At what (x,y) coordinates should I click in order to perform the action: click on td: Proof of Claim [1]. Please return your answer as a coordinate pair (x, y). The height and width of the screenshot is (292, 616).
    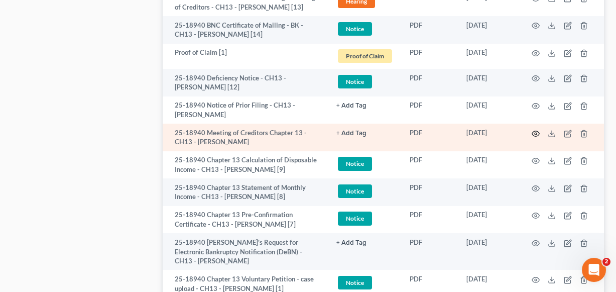
    Looking at the image, I should click on (246, 56).